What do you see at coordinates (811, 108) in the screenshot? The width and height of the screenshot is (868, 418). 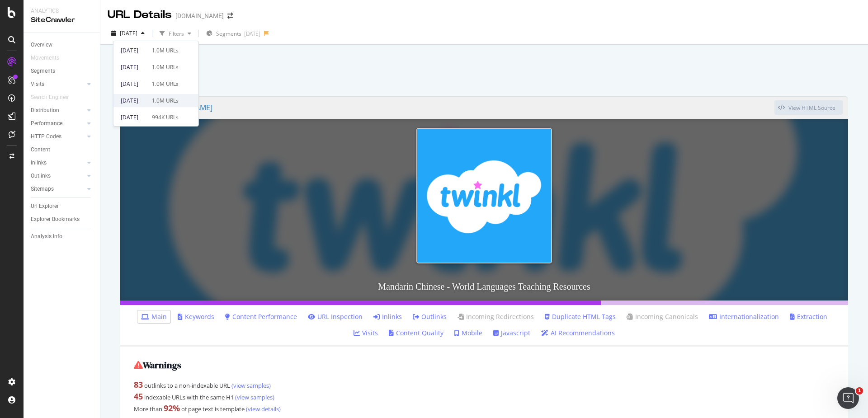 I see `div: View HTML Source` at bounding box center [811, 108].